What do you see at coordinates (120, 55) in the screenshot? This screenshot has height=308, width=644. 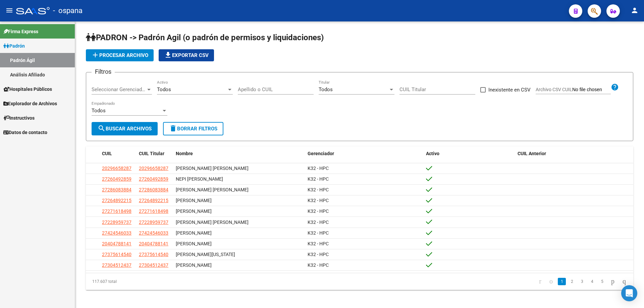 I see `span: Procesar archivo` at bounding box center [120, 55].